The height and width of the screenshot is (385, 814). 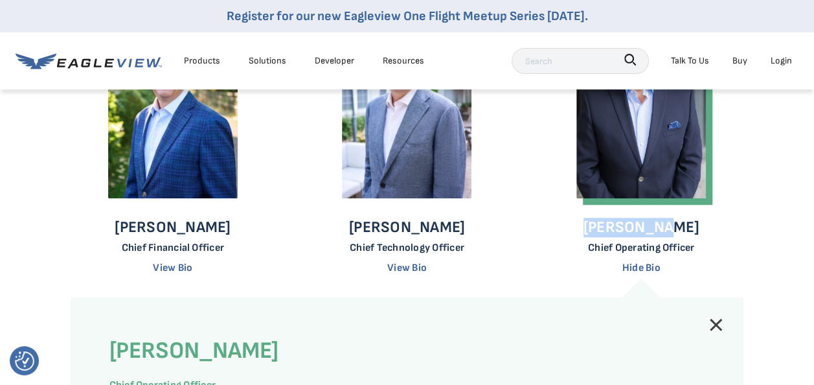 What do you see at coordinates (407, 247) in the screenshot?
I see `p: Chief Technology Officer` at bounding box center [407, 247].